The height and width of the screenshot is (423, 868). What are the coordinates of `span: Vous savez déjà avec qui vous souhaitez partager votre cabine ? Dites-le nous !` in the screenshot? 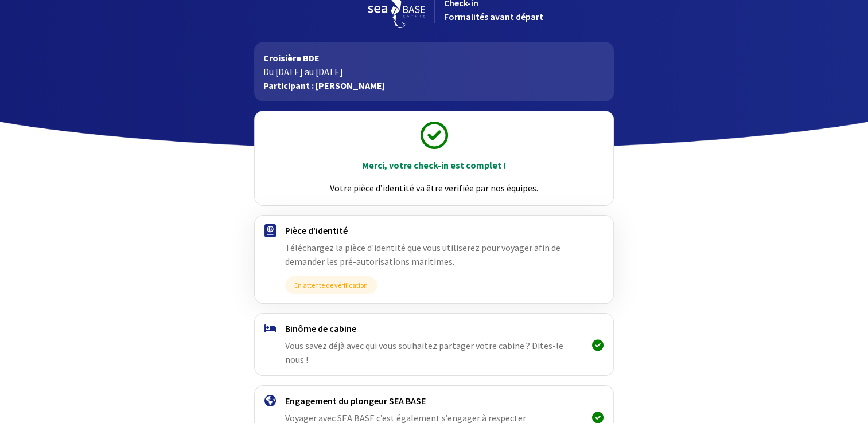 It's located at (424, 353).